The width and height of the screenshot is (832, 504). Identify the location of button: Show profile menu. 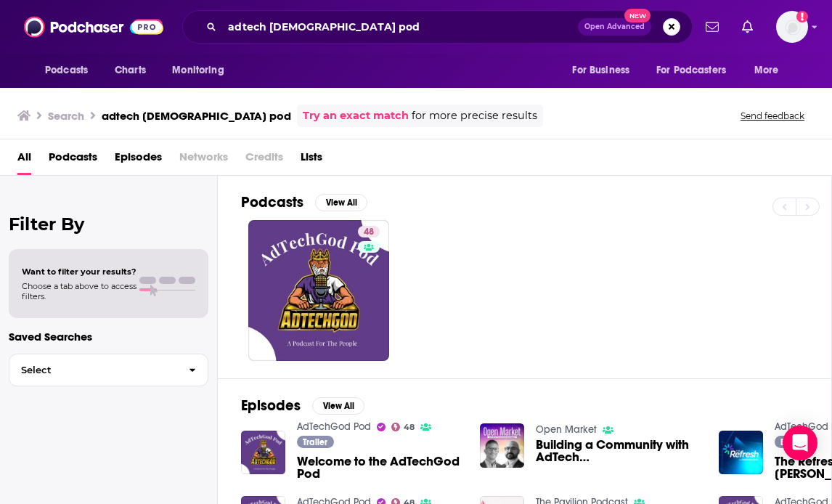
(792, 26).